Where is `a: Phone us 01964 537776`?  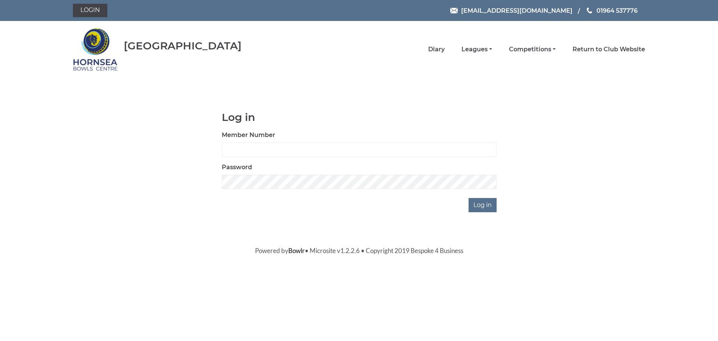
a: Phone us 01964 537776 is located at coordinates (612, 10).